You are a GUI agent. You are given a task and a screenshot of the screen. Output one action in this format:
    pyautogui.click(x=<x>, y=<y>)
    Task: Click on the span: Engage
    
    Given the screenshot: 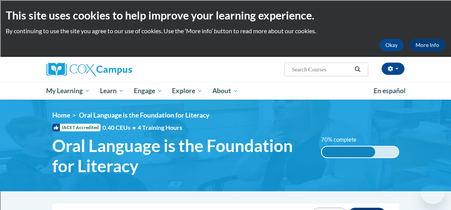 What is the action you would take?
    pyautogui.click(x=148, y=91)
    